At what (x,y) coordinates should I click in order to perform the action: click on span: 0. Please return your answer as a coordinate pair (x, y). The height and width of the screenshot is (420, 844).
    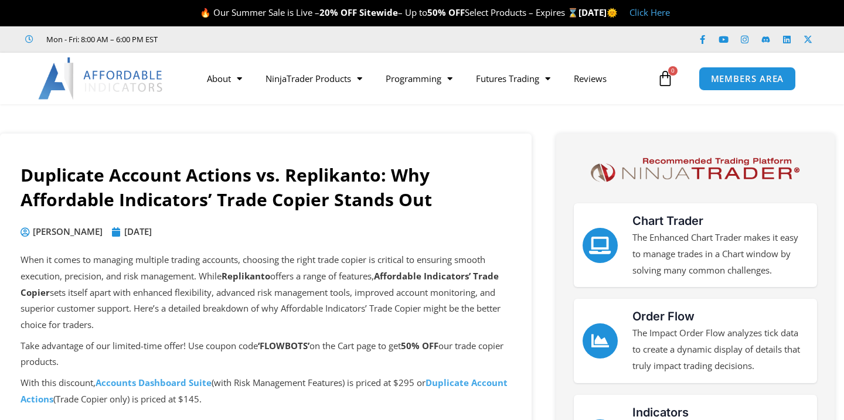
    Looking at the image, I should click on (673, 71).